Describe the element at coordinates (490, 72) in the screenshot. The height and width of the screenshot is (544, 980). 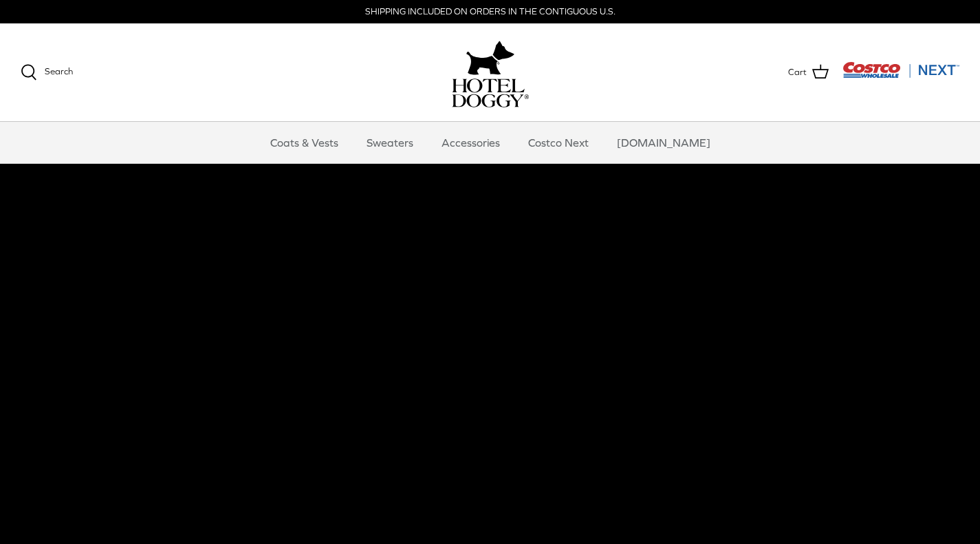
I see `a: hoteldoggy.com hoteldoggycom` at that location.